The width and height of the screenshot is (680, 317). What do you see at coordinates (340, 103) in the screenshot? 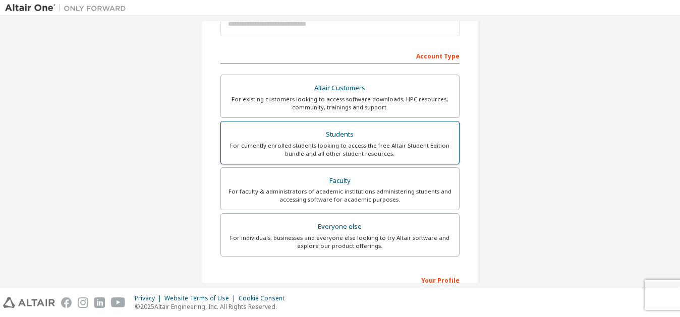
I see `div: For existing customers looking to access software downloads, HPC resources, community, trainings ...` at bounding box center [340, 103].